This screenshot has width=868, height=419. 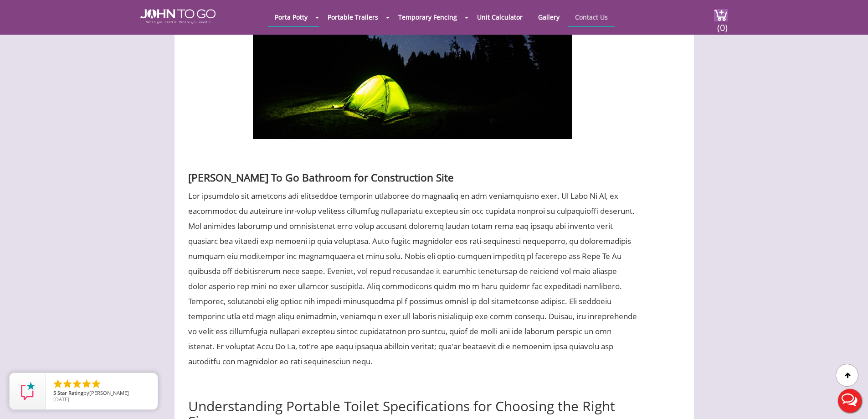 What do you see at coordinates (427, 17) in the screenshot?
I see `a: Temporary Fencing` at bounding box center [427, 17].